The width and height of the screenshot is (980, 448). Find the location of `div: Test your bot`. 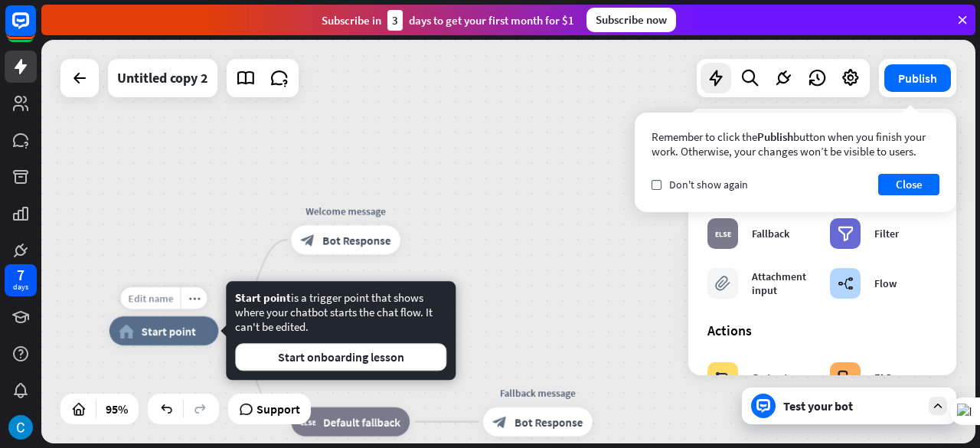

div: Test your bot is located at coordinates (852, 406).